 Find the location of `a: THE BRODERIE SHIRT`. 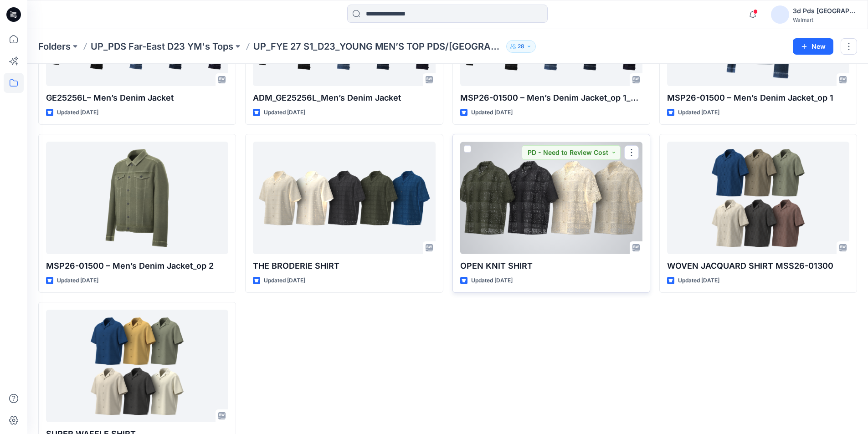

a: THE BRODERIE SHIRT is located at coordinates (344, 198).